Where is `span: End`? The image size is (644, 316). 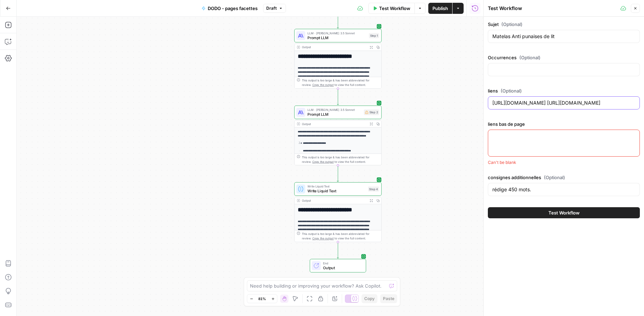 span: End is located at coordinates (342, 263).